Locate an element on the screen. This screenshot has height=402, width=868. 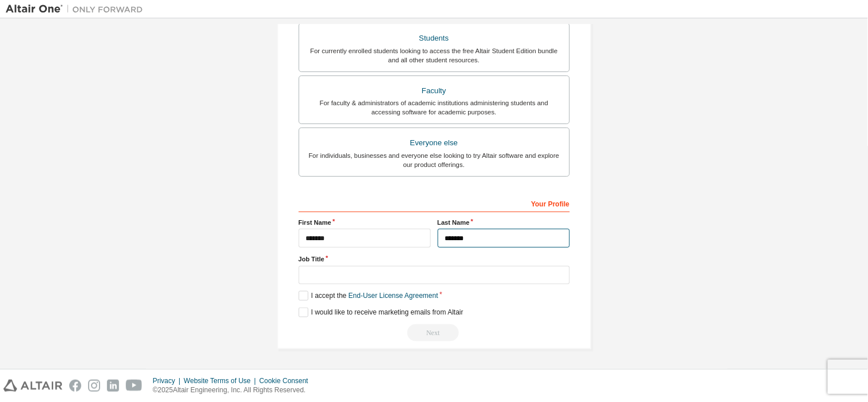
a: End-User License Agreement is located at coordinates (393, 295).